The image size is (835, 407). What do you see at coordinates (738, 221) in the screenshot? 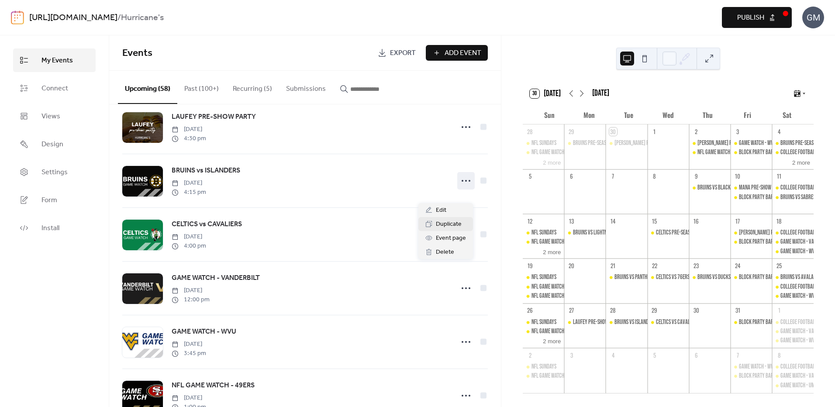
I see `div: 17` at bounding box center [738, 221].